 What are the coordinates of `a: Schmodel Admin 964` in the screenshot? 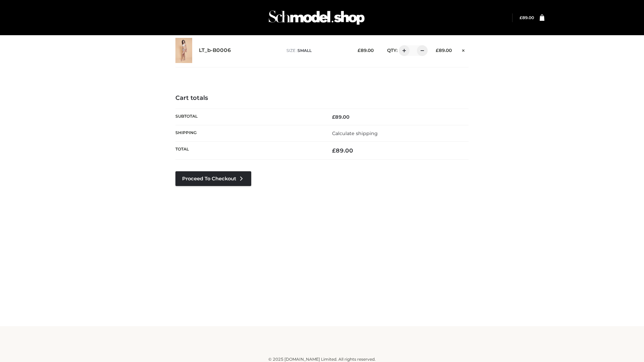 It's located at (316, 18).